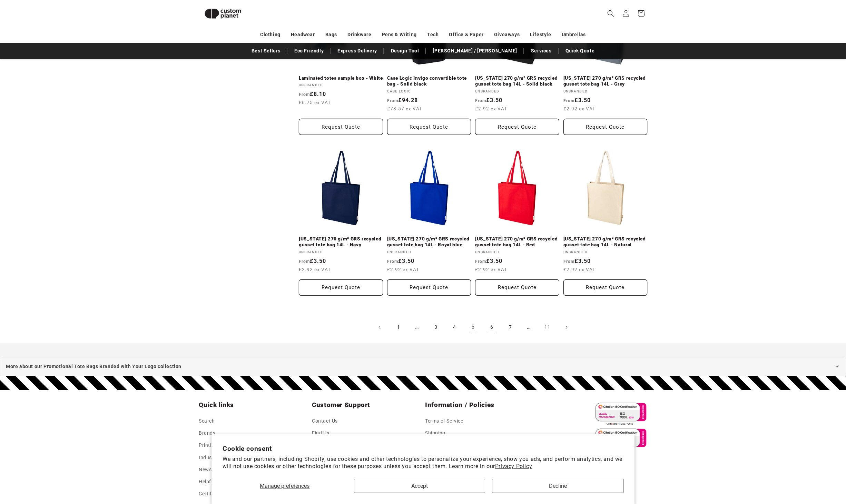 Image resolution: width=846 pixels, height=504 pixels. I want to click on a: Next page, so click(566, 327).